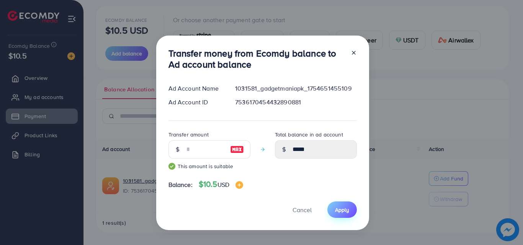  I want to click on button: Cancel, so click(302, 210).